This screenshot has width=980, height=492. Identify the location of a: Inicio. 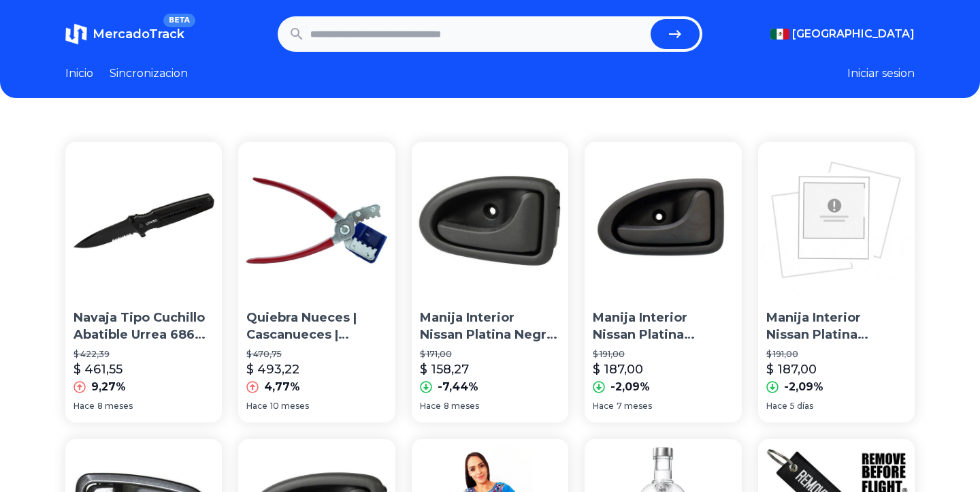
(79, 74).